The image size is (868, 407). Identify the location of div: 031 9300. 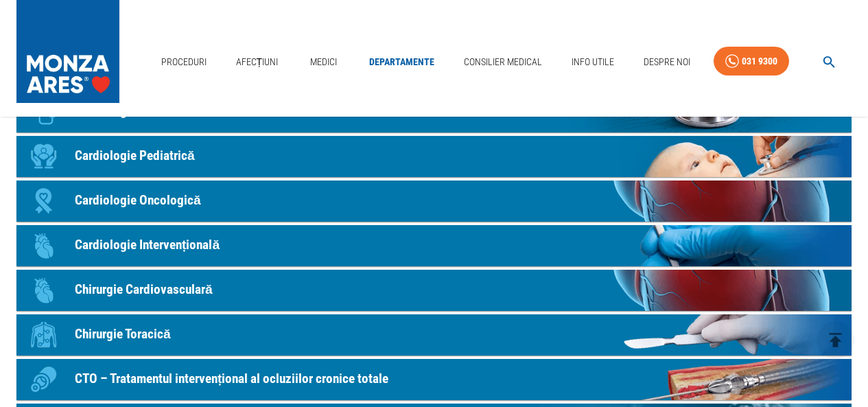
(759, 61).